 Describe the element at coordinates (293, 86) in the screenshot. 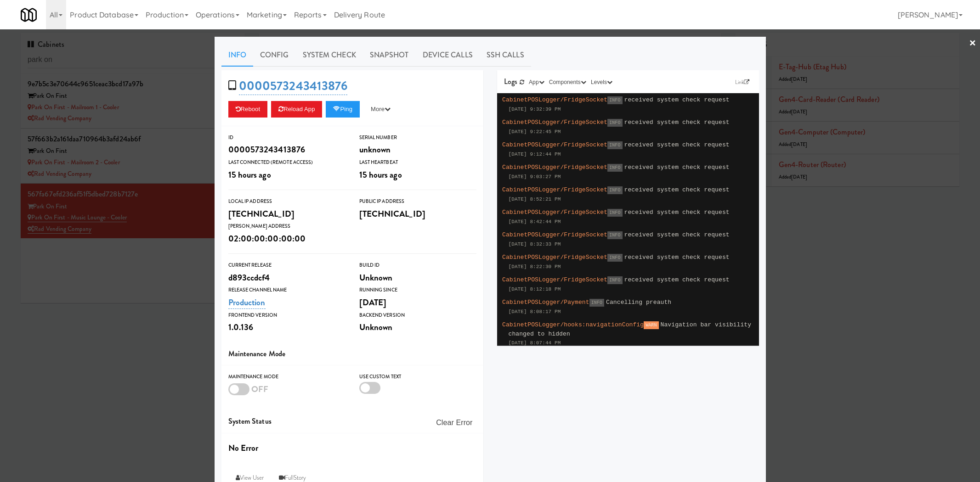

I see `a: 0000573243413876` at that location.